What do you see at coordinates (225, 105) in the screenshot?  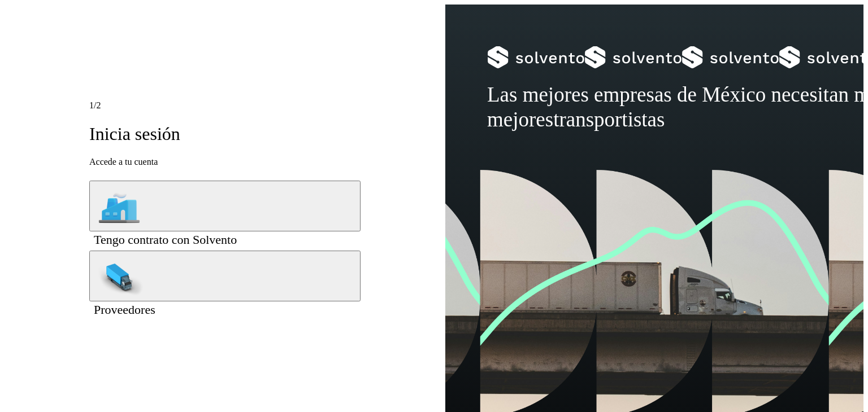 I see `div: /2` at bounding box center [225, 105].